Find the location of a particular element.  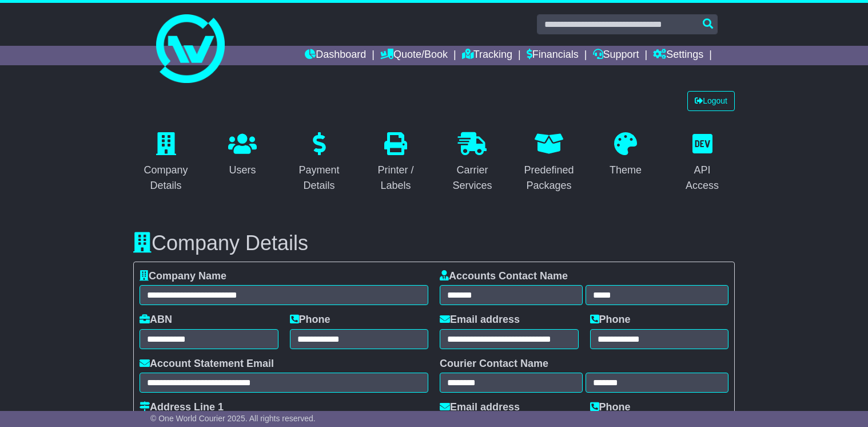

a: Quote/Book is located at coordinates (414, 55).